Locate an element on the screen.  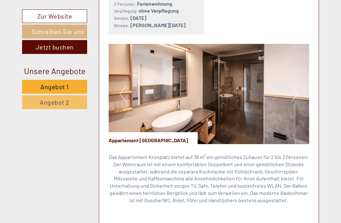
button: Senden is located at coordinates (180, 170).